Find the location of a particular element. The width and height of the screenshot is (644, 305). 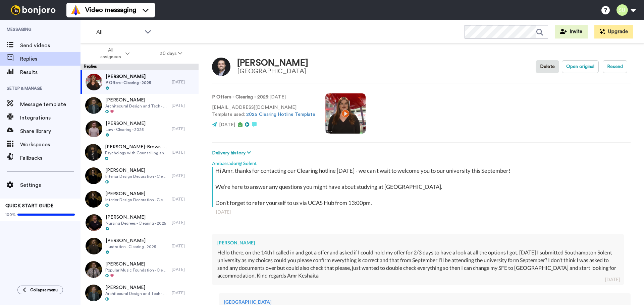

span: Results is located at coordinates (50, 72).